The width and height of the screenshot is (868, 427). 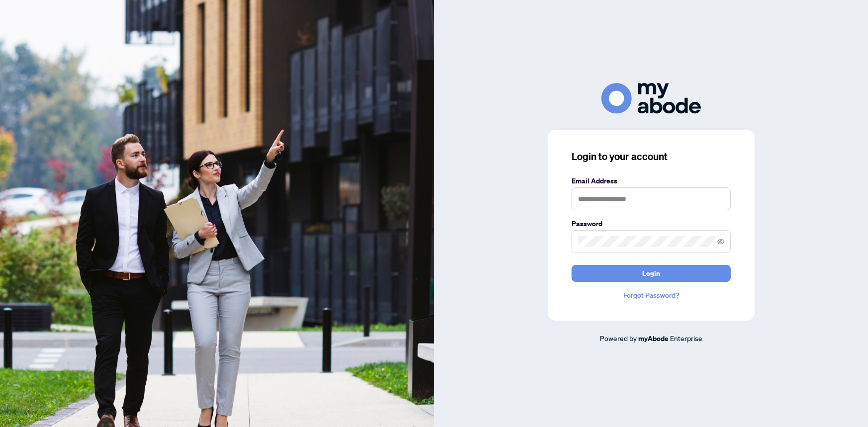 I want to click on label: Email Address, so click(x=651, y=181).